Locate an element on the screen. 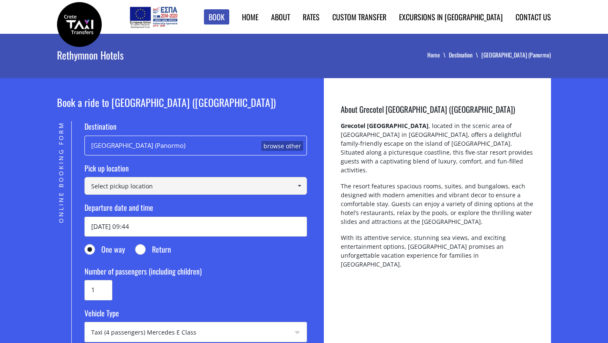 The image size is (608, 343). p: The resort features spacious rooms, suites, and bungalows, each designed with modern amenities an... is located at coordinates (437, 207).